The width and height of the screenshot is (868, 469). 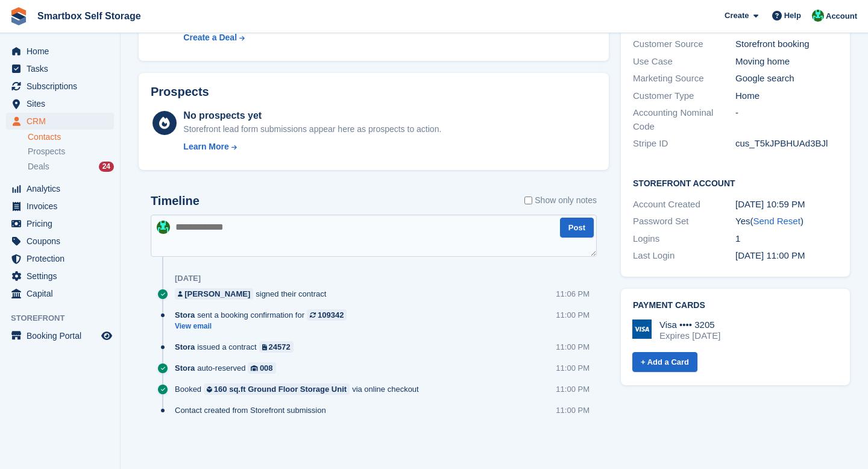 I want to click on div: Moving home, so click(x=787, y=61).